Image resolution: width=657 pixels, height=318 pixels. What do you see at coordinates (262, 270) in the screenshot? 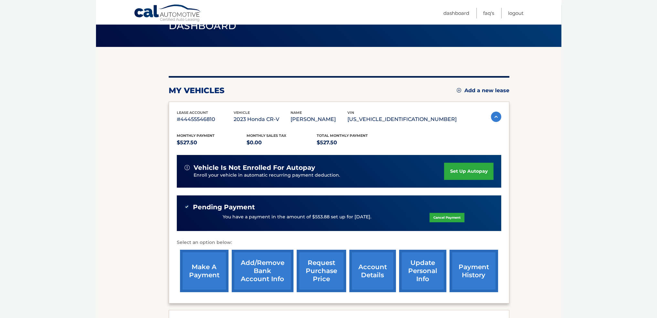
I see `a: Add/Remove bank account info` at bounding box center [262, 270].